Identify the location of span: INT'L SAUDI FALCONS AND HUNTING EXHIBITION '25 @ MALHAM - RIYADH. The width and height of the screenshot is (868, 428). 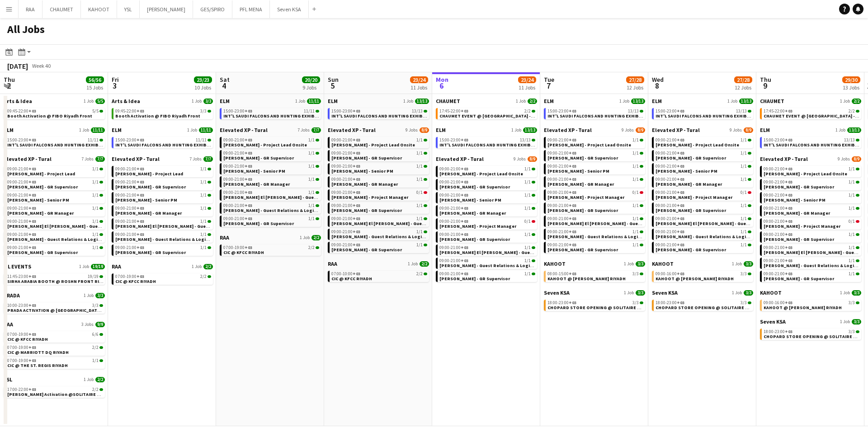
(329, 115).